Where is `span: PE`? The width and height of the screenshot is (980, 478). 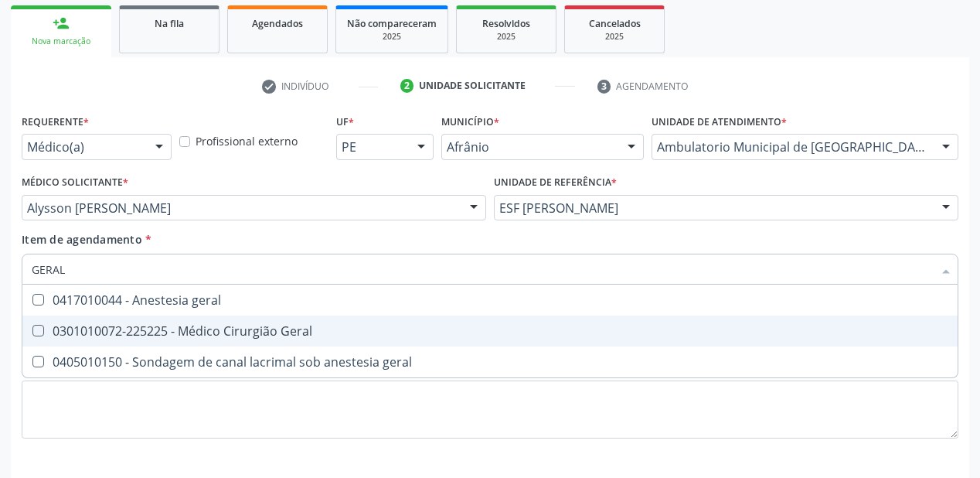 span: PE is located at coordinates (372, 147).